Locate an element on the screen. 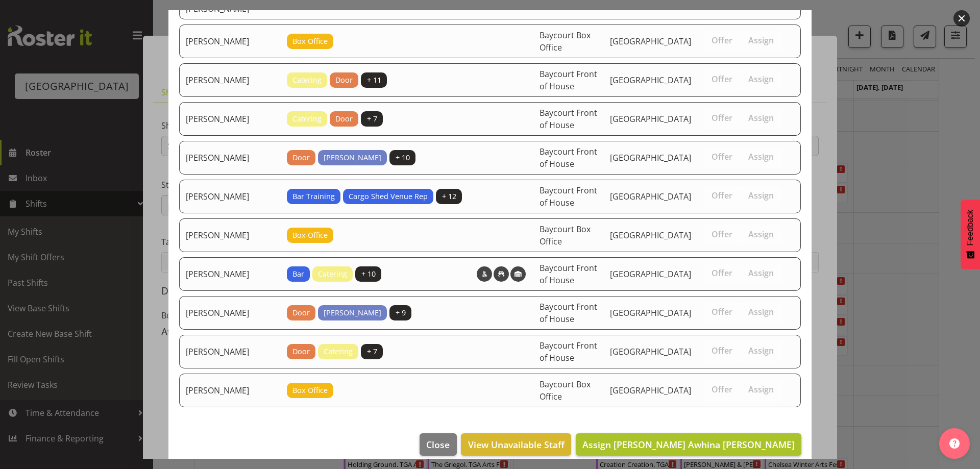  span: Bar Training is located at coordinates (313, 197).